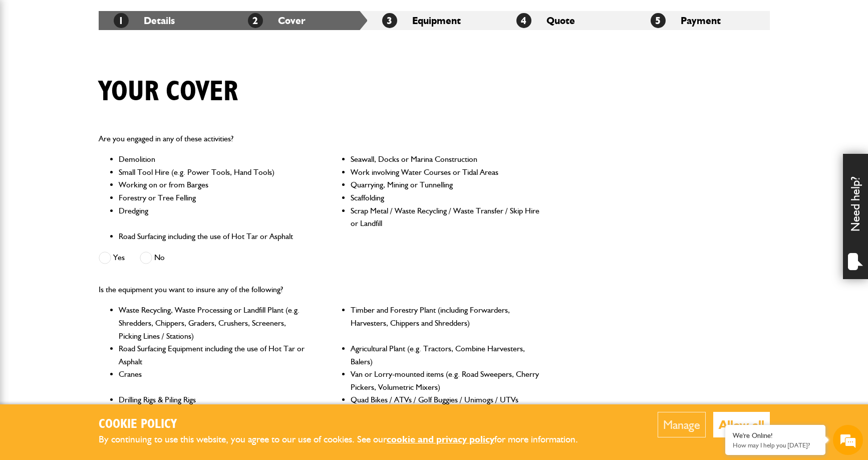 This screenshot has height=460, width=868. What do you see at coordinates (741, 424) in the screenshot?
I see `button: Allow all` at bounding box center [741, 424].